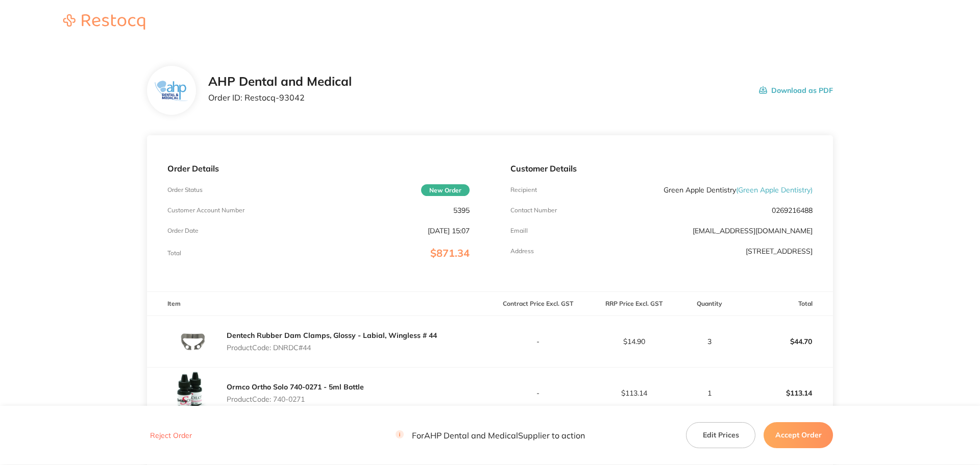 Image resolution: width=980 pixels, height=465 pixels. I want to click on img: ZjN5bDlnNQ, so click(171, 90).